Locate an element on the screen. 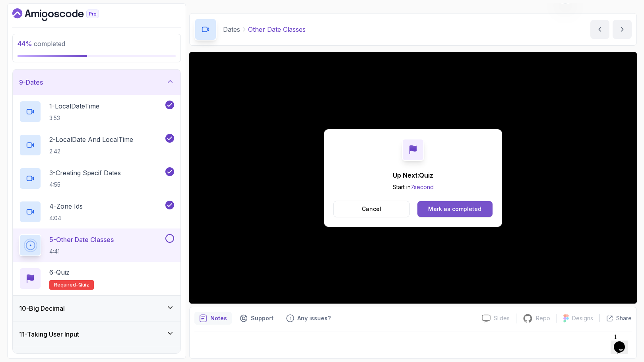 The width and height of the screenshot is (644, 362). p: 4:55 is located at coordinates (85, 185).